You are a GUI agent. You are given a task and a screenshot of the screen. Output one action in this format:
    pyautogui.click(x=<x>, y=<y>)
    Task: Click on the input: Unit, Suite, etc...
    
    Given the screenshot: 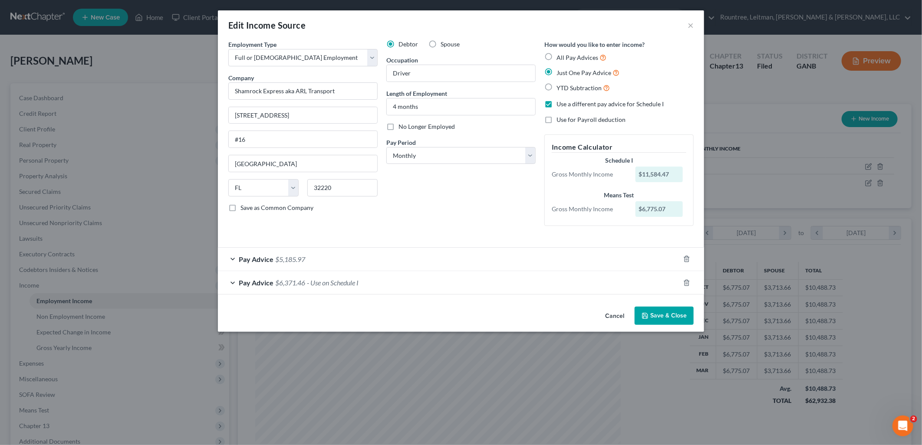 What is the action you would take?
    pyautogui.click(x=303, y=139)
    